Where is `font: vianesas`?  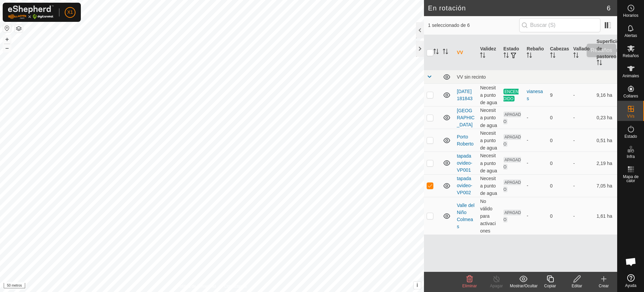 font: vianesas is located at coordinates (535, 95).